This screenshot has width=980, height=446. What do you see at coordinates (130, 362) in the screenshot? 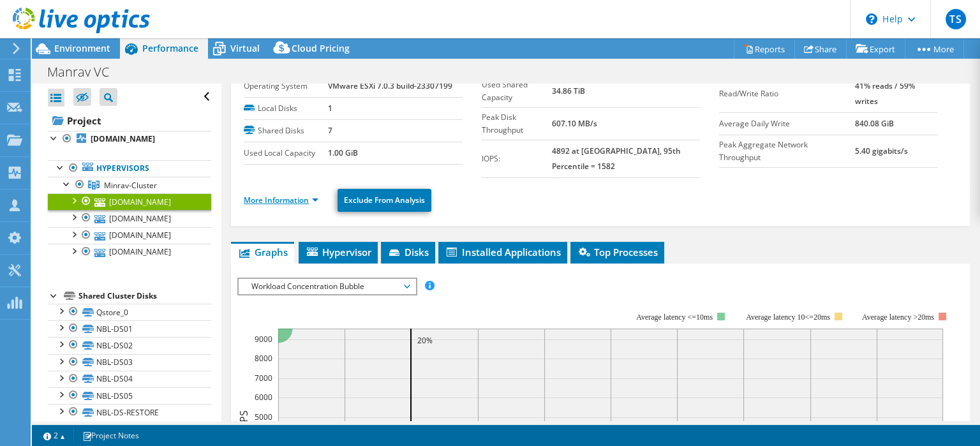
I see `a: NBL-DS03` at bounding box center [130, 362].